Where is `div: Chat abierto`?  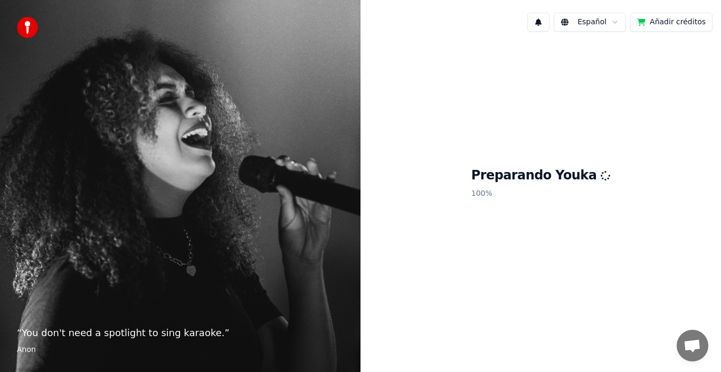 div: Chat abierto is located at coordinates (693, 346).